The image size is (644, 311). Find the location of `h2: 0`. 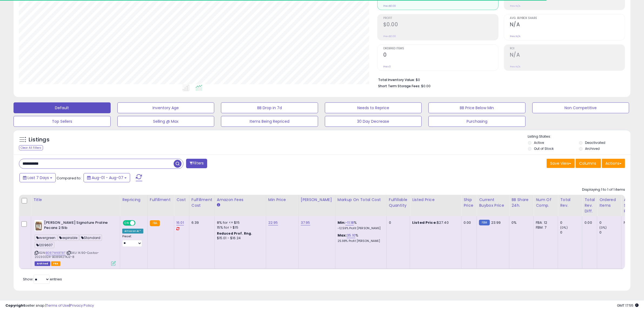

h2: 0 is located at coordinates (441, 55).